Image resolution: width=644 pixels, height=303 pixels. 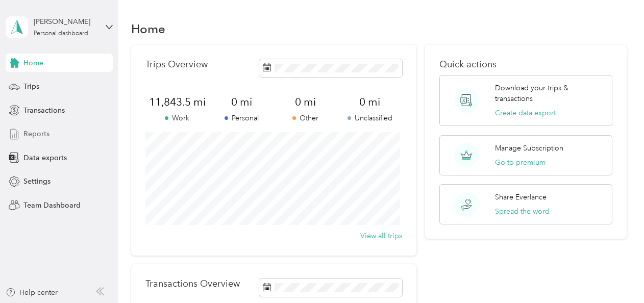 What do you see at coordinates (306, 118) in the screenshot?
I see `p: Other` at bounding box center [306, 118].